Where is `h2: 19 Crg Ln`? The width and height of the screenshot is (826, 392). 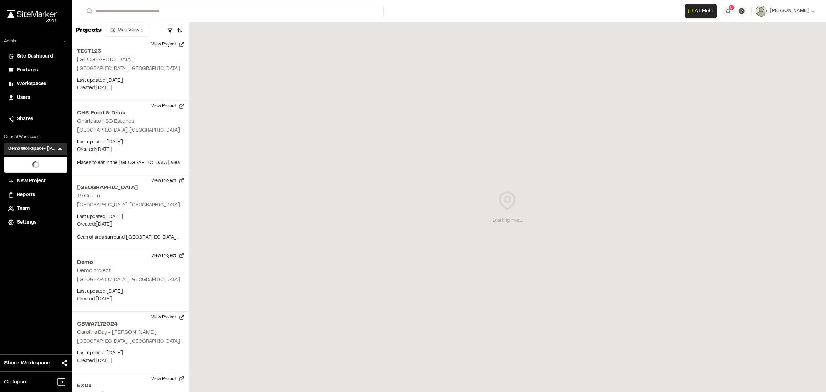
h2: 19 Crg Ln is located at coordinates (88, 196).